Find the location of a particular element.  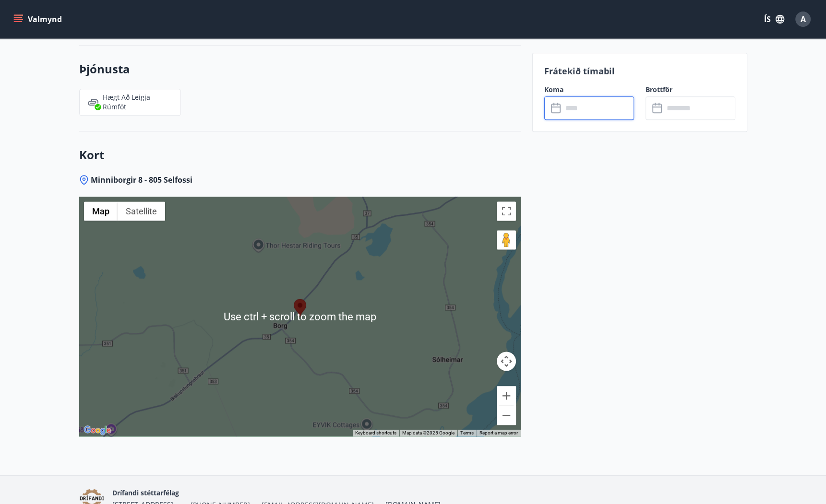

button: ÍS is located at coordinates (774, 20).